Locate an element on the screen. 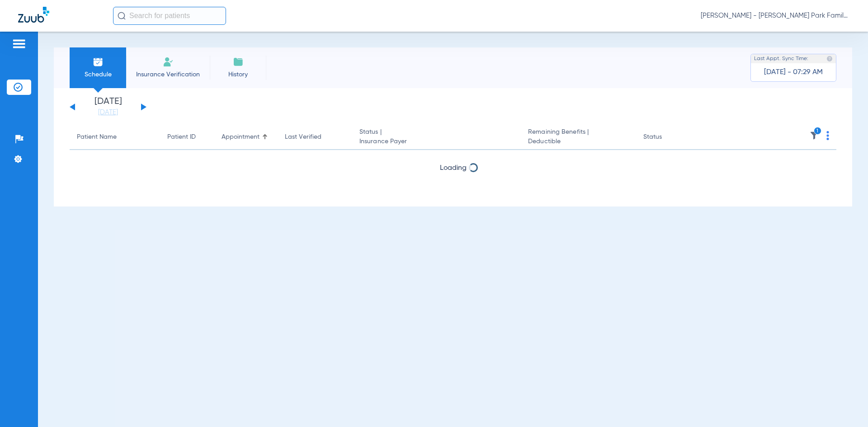 This screenshot has width=868, height=427. img: filter.svg is located at coordinates (814, 136).